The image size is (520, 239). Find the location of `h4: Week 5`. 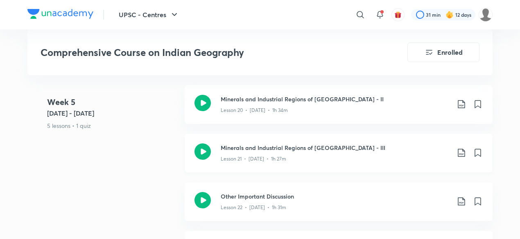

h4: Week 5 is located at coordinates (113, 102).